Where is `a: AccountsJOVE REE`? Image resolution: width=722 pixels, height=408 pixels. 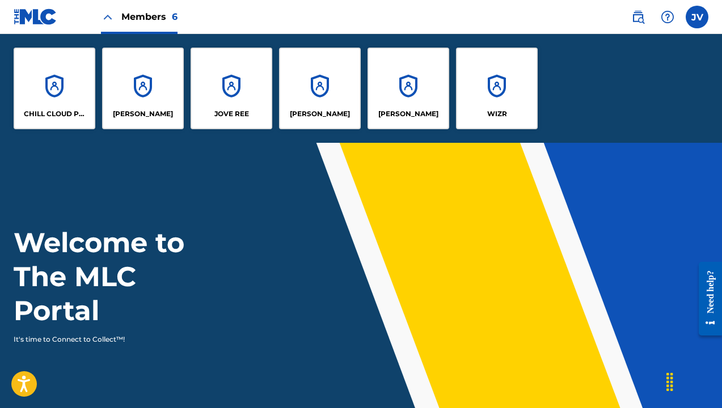
a: AccountsJOVE REE is located at coordinates (231, 88).